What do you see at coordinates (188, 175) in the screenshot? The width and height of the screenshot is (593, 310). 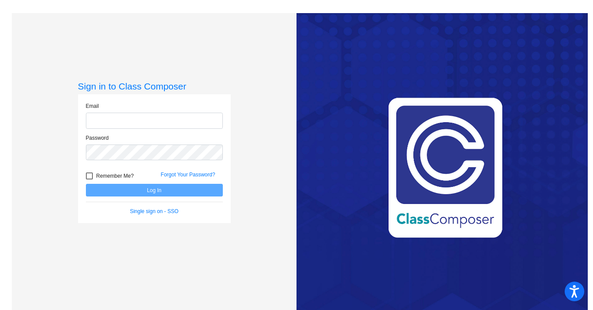 I see `a: Forgot Your Password?` at bounding box center [188, 175].